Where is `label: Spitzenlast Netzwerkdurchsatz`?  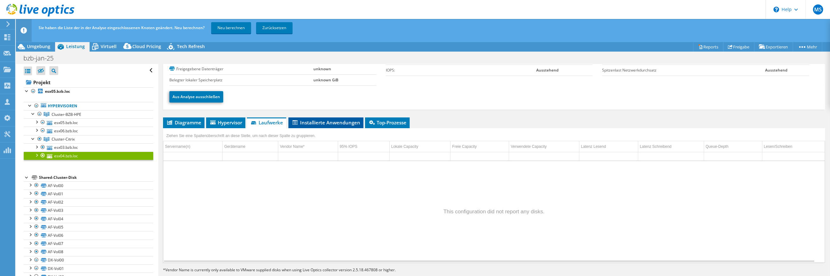 label: Spitzenlast Netzwerkdurchsatz is located at coordinates (683, 70).